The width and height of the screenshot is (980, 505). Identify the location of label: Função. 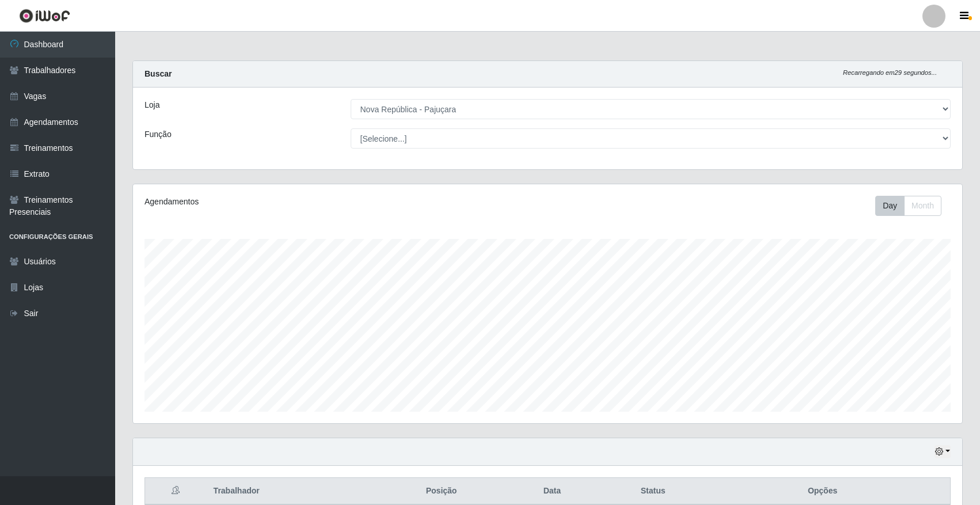
(158, 134).